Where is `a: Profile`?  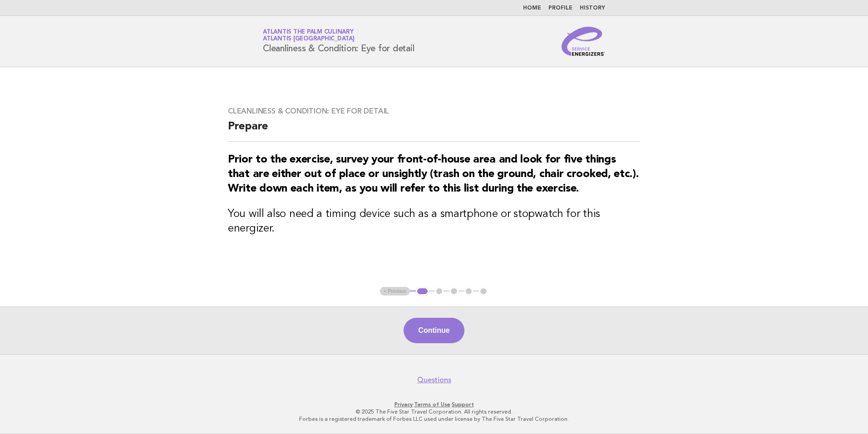 a: Profile is located at coordinates (560, 8).